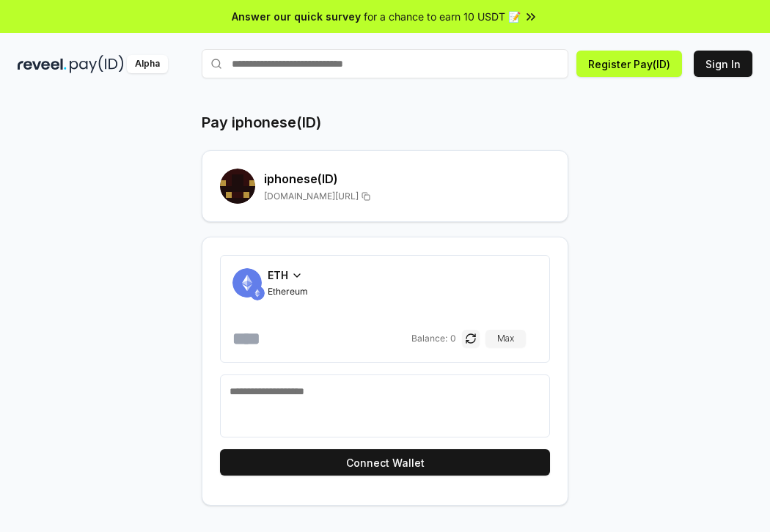 This screenshot has width=770, height=532. What do you see at coordinates (257, 293) in the screenshot?
I see `img: ETH.svg` at bounding box center [257, 293].